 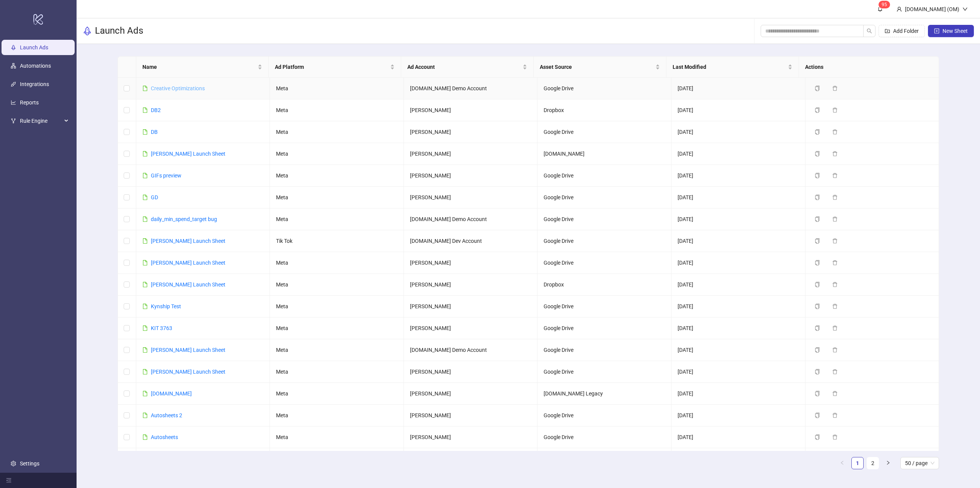 What do you see at coordinates (41, 121) in the screenshot?
I see `span: Rule Engine` at bounding box center [41, 121].